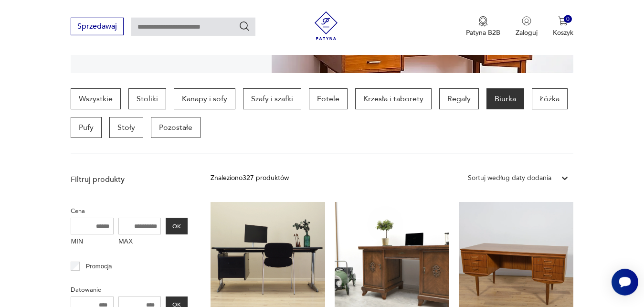 This screenshot has height=307, width=644. I want to click on p: Szafy i szafki, so click(272, 98).